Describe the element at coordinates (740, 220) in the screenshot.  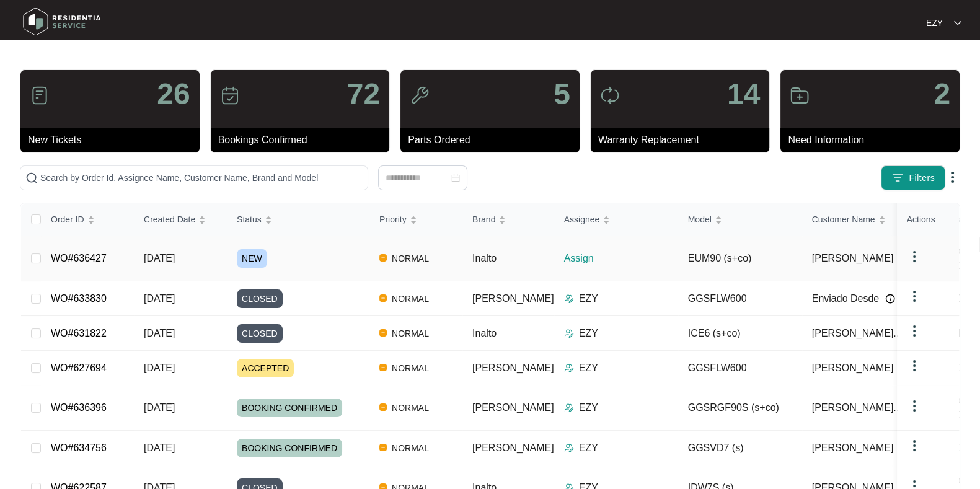
I see `th: Model` at that location.